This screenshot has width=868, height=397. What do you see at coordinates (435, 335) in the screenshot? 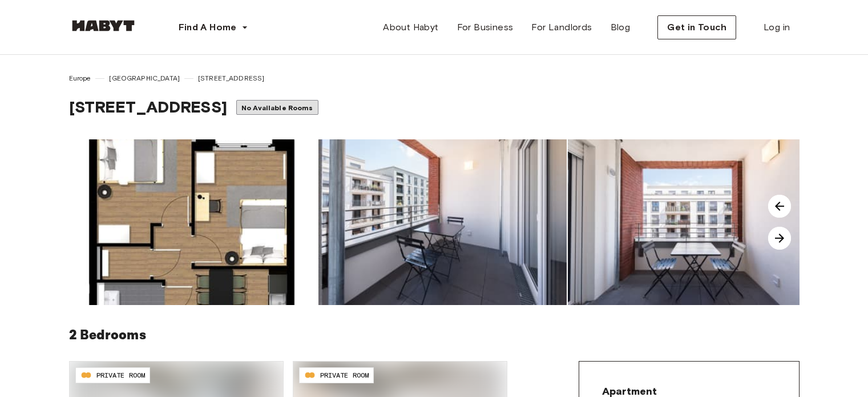
I see `h6: 2 Bedrooms` at bounding box center [435, 335].